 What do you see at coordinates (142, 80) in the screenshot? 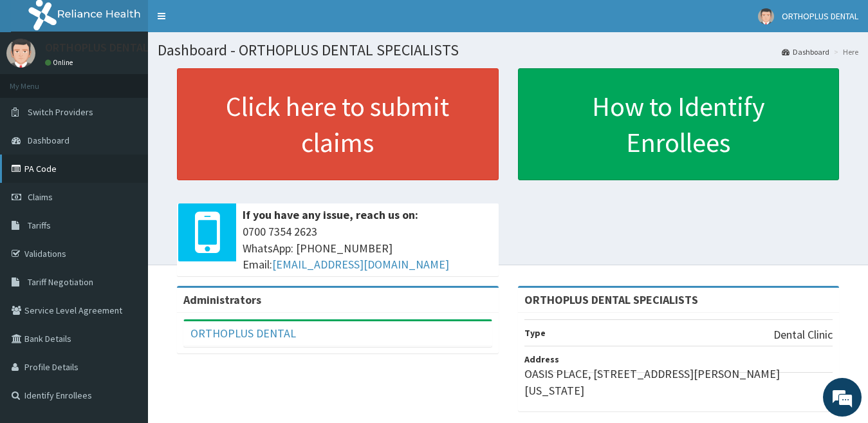
I see `div: Chat with us now` at bounding box center [142, 80].